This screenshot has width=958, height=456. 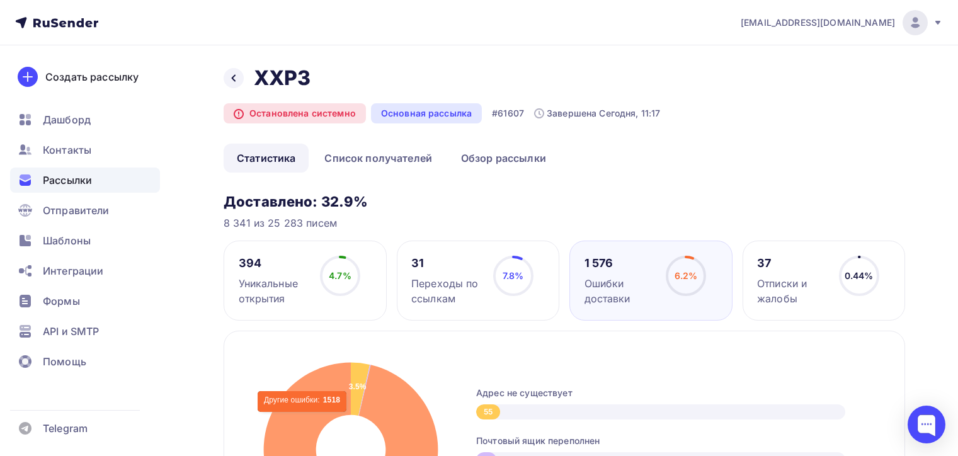 I want to click on div: Создать рассылку, so click(x=92, y=77).